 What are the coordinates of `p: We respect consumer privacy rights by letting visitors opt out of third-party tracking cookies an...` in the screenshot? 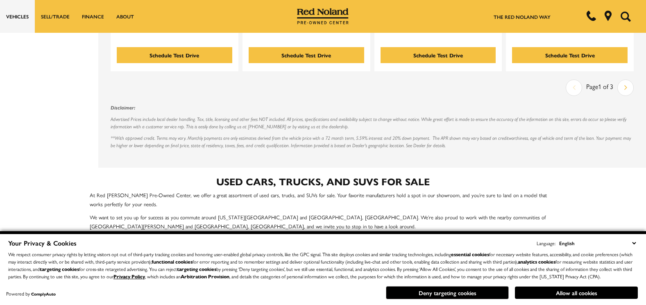 It's located at (323, 265).